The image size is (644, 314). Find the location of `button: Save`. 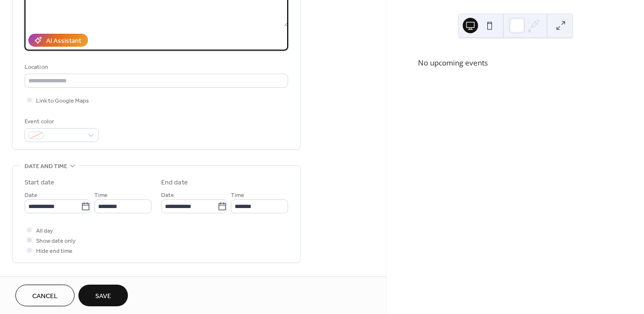

button: Save is located at coordinates (103, 295).